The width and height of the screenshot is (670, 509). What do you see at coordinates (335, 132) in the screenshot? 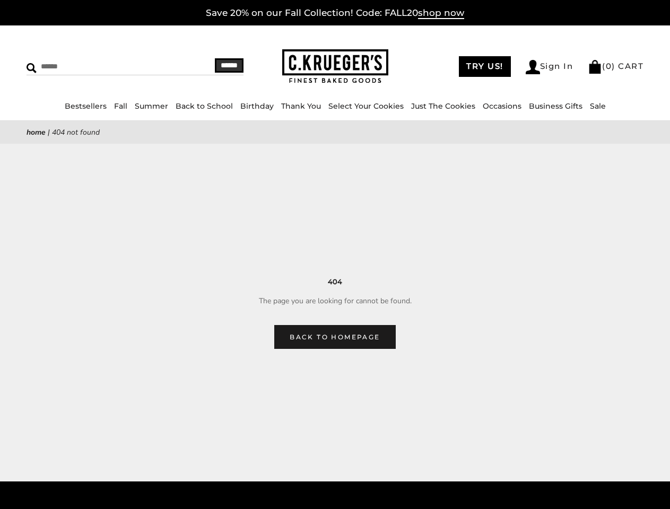
I see `nav: breadcrumbs` at bounding box center [335, 132].